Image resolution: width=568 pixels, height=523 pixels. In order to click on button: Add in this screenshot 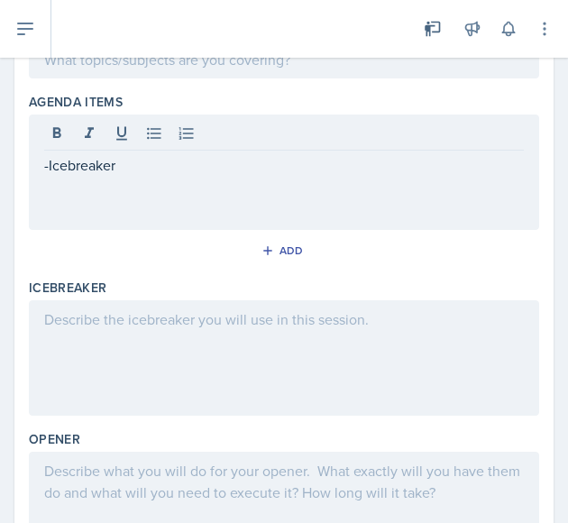, I will do `click(284, 250)`.